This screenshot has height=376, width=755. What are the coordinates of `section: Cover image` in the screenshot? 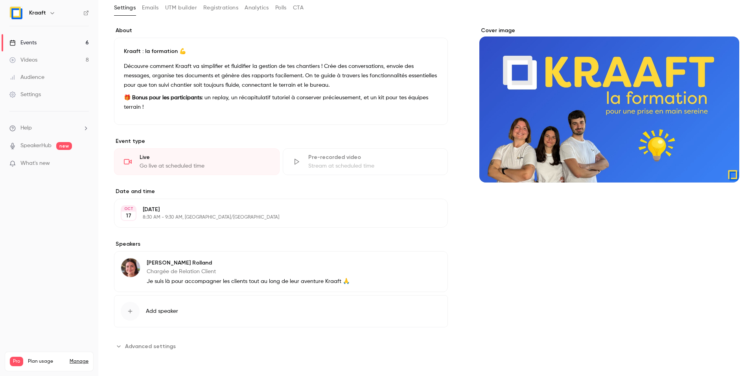 It's located at (609, 105).